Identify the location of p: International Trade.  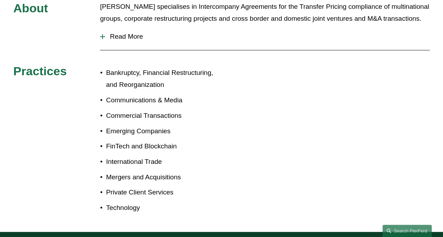
(164, 162).